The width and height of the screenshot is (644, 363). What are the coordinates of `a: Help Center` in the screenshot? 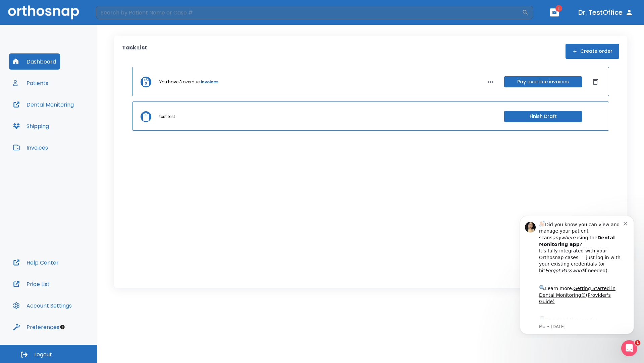 It's located at (36, 262).